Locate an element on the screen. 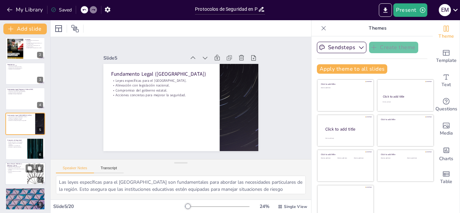 Image resolution: width=460 pixels, height=213 pixels. button: Apply theme to all slides is located at coordinates (352, 69).